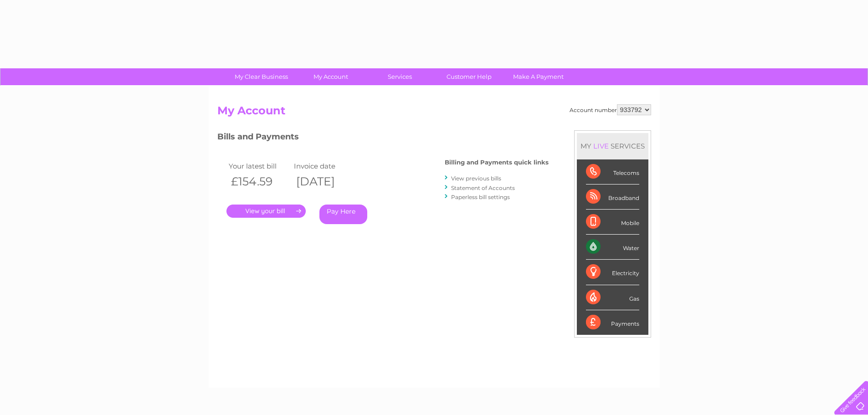 Image resolution: width=868 pixels, height=415 pixels. What do you see at coordinates (260, 166) in the screenshot?
I see `td: Your latest bill` at bounding box center [260, 166].